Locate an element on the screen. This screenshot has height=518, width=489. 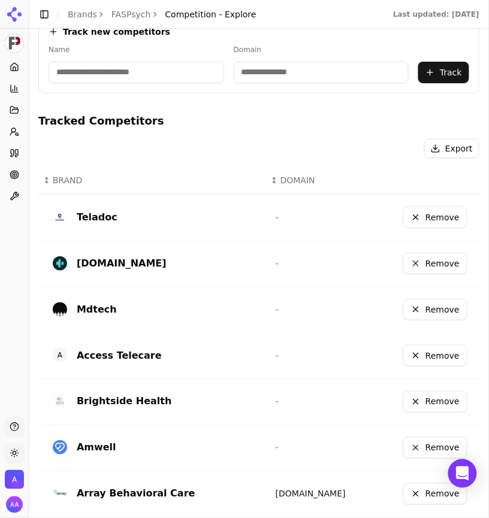
img: Array Behavioral Care is located at coordinates (60, 495).